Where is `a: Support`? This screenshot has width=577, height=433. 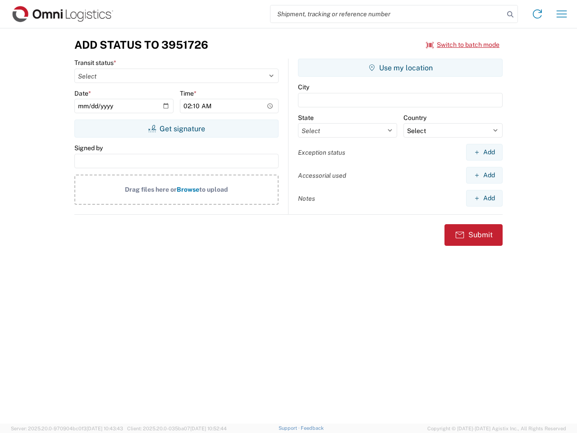
a: Support is located at coordinates (290, 428).